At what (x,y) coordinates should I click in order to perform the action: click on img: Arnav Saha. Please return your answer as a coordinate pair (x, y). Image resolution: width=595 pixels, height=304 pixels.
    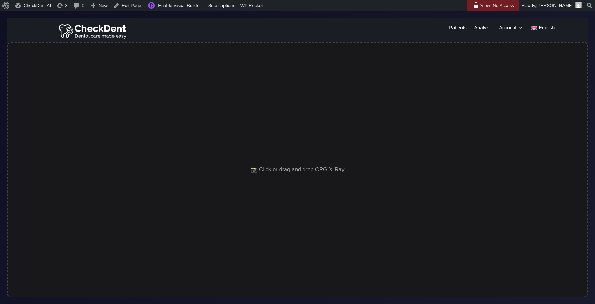
    Looking at the image, I should click on (578, 5).